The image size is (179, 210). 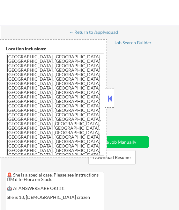 I want to click on div: Job Search Builder, so click(x=133, y=43).